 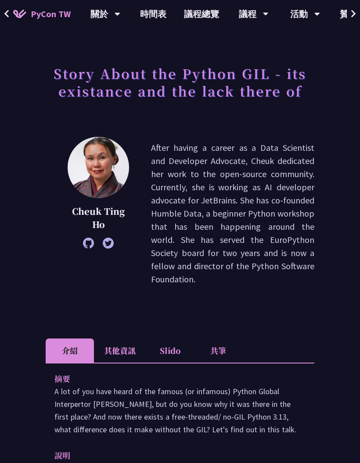 What do you see at coordinates (218, 351) in the screenshot?
I see `li: 共筆` at bounding box center [218, 351].